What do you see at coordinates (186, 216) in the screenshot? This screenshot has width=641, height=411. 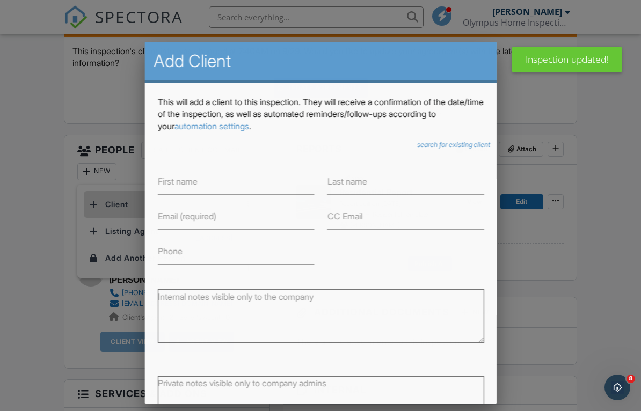 I see `label: Email (required)` at bounding box center [186, 216].